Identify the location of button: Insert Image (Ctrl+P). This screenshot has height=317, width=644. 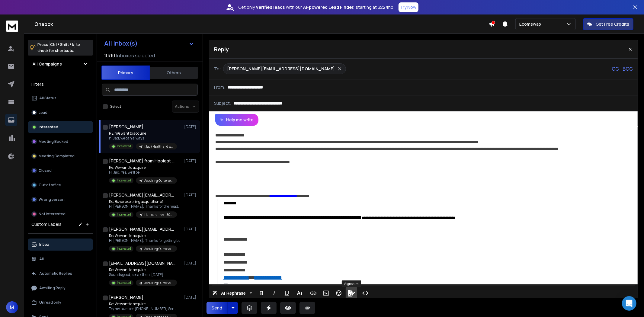
(326, 293).